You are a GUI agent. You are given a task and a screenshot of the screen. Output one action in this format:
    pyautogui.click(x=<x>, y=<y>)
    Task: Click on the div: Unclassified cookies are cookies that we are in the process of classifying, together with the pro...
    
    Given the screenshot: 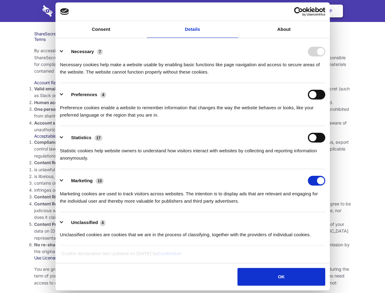 What is the action you would take?
    pyautogui.click(x=193, y=232)
    